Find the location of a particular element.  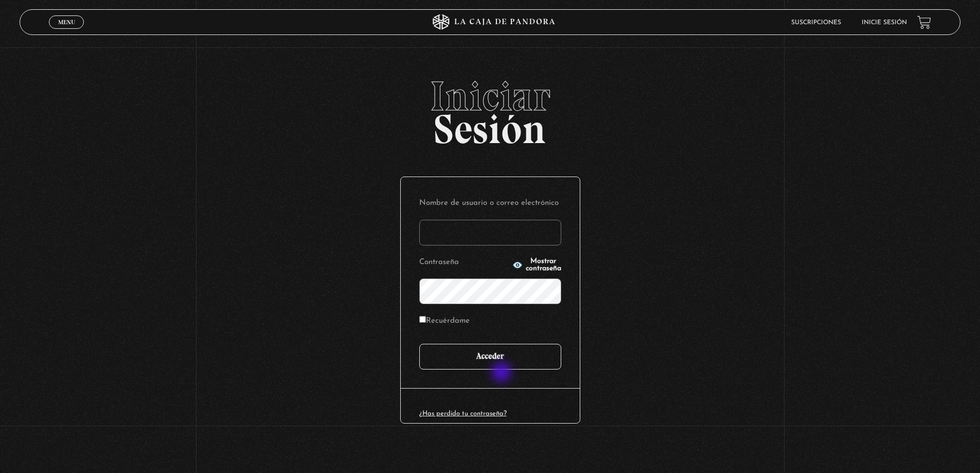

span: Menu is located at coordinates (66, 22).